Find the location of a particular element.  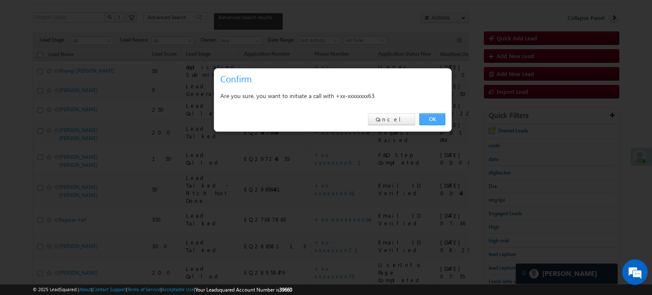

em: Start Chat is located at coordinates (135, 236).